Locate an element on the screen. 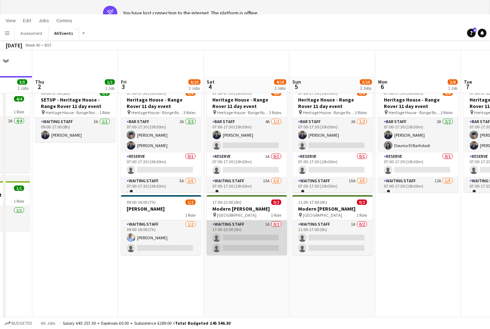  div: 07:00-17:30 (10h30m)5/8Heritage House - Range Rover 11 day event Heritage House - Range Rover 11 ... is located at coordinates (161, 139).